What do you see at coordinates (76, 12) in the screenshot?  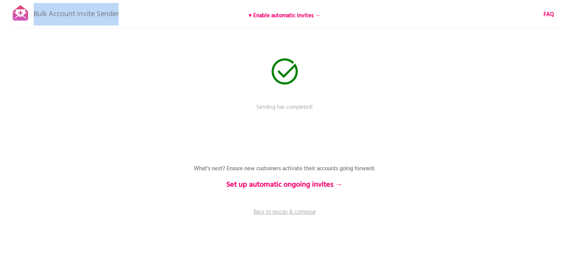 I see `p: Bulk Account Invite Sender` at bounding box center [76, 12].